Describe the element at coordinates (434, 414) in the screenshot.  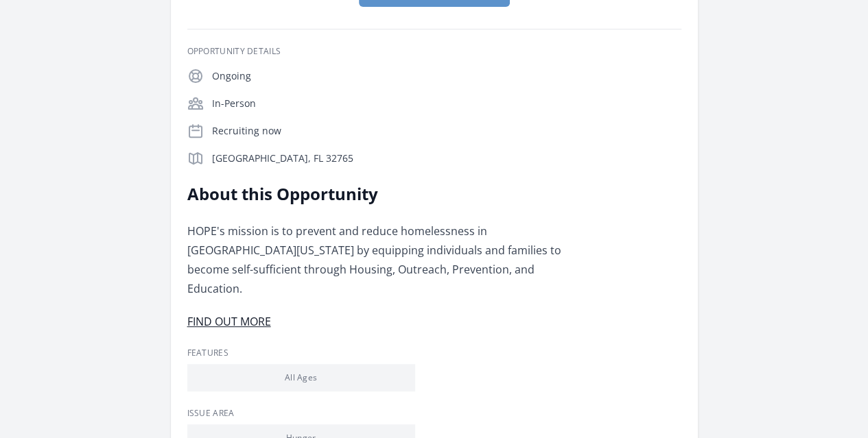
I see `h3: Issue area` at that location.